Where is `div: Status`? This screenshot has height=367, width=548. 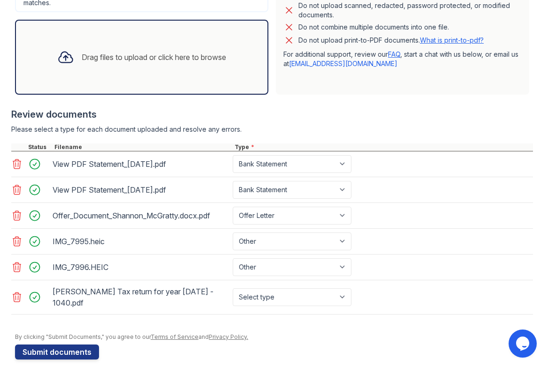 div: Status is located at coordinates (39, 147).